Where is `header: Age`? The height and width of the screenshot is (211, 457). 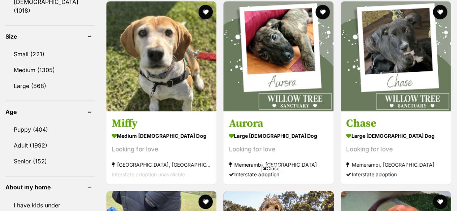
header: Age is located at coordinates (50, 112).